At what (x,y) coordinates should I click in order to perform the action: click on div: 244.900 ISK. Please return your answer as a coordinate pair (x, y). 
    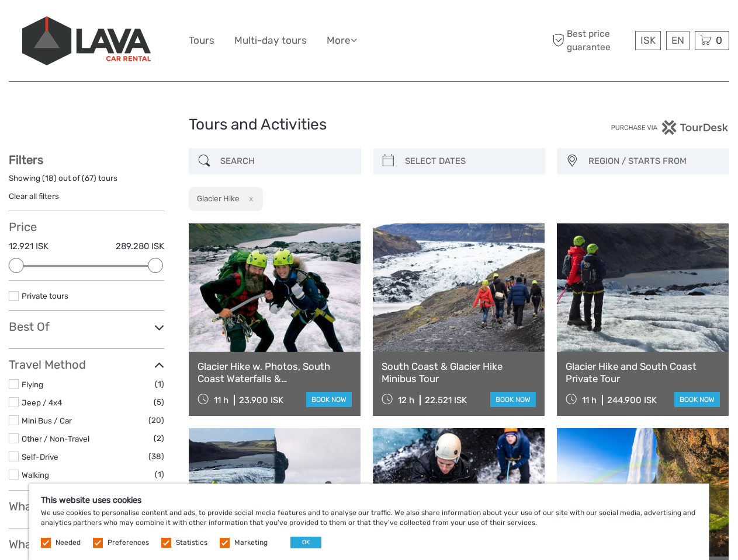
    Looking at the image, I should click on (632, 401).